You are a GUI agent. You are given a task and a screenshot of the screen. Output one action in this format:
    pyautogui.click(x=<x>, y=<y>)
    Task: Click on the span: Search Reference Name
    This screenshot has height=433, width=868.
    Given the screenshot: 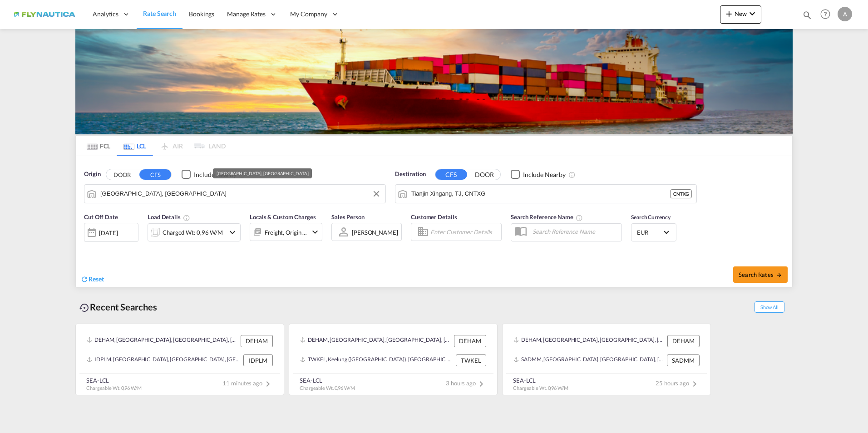 What is the action you would take?
    pyautogui.click(x=546, y=217)
    